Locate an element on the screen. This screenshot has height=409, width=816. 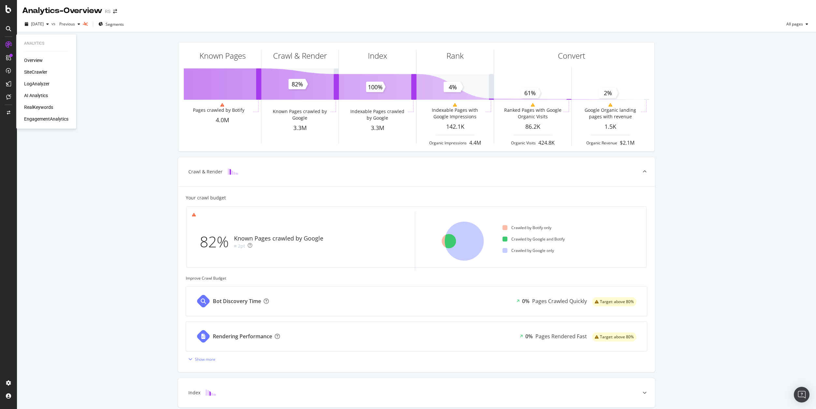
div: Crawled by Google only is located at coordinates (528, 250).